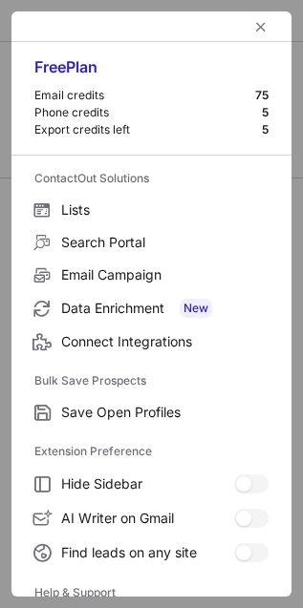  Describe the element at coordinates (147, 484) in the screenshot. I see `span: Hide Sidebar` at that location.